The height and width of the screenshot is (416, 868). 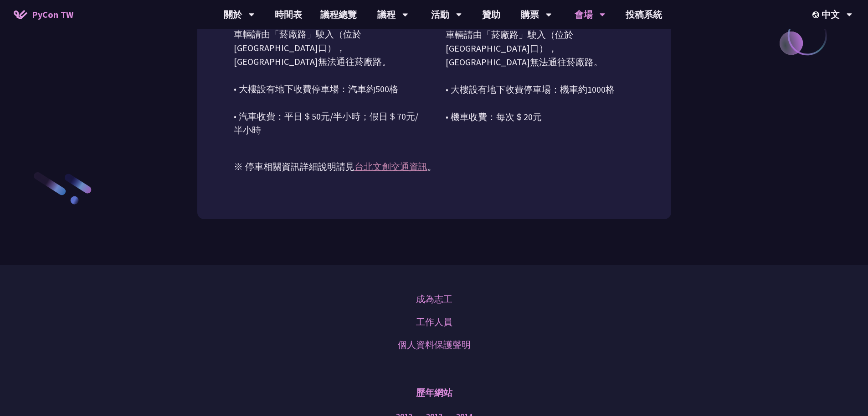 I want to click on a: 成為志工, so click(x=434, y=299).